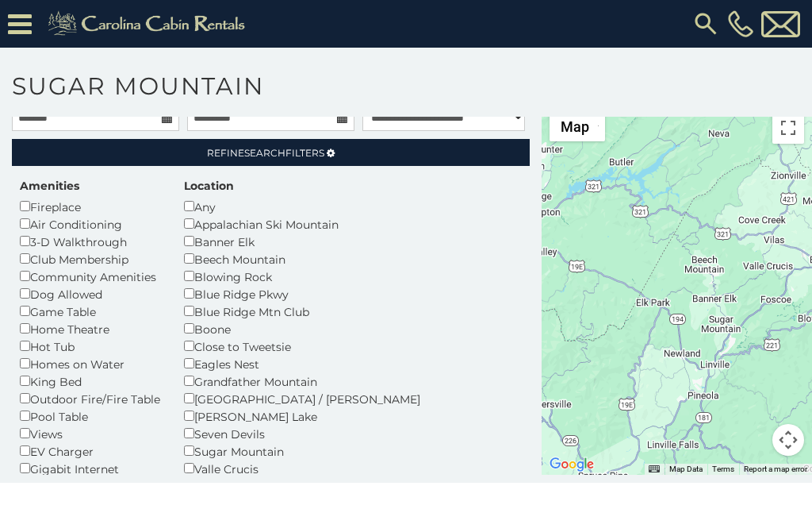 The image size is (812, 509). What do you see at coordinates (312, 258) in the screenshot?
I see `div: Beech Mountain` at bounding box center [312, 258].